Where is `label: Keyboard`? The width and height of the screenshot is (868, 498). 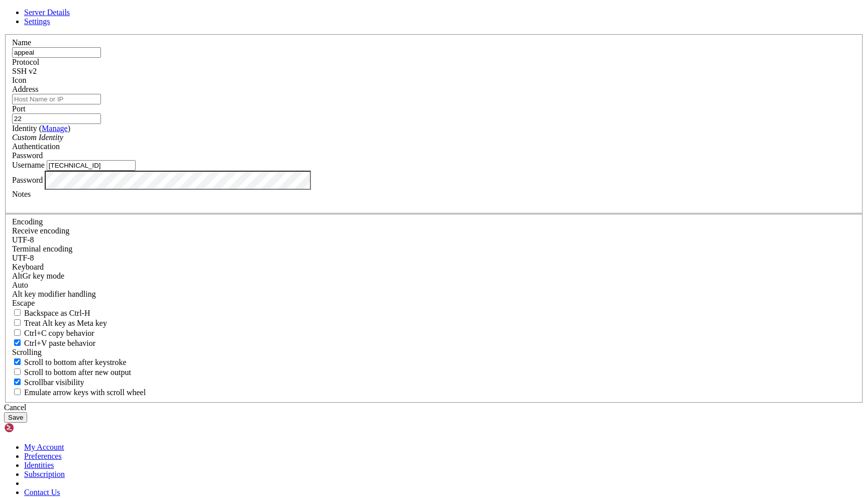 label: Keyboard is located at coordinates (27, 266).